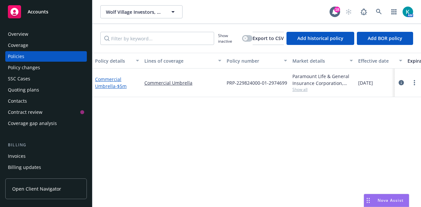 This screenshot has width=421, height=207. What do you see at coordinates (46, 68) in the screenshot?
I see `a: Policy changes` at bounding box center [46, 68].